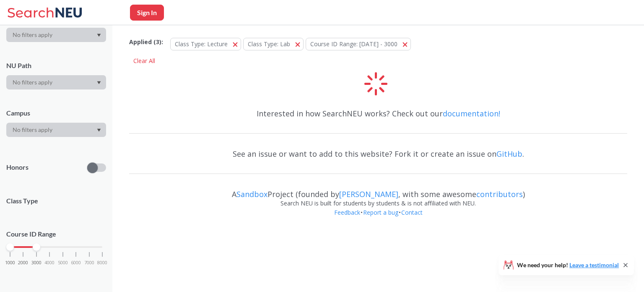 This screenshot has width=644, height=292. What do you see at coordinates (499, 194) in the screenshot?
I see `a: contributors` at bounding box center [499, 194].